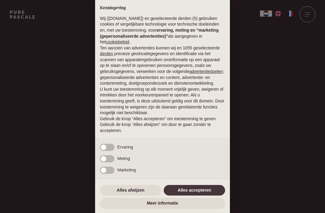 The width and height of the screenshot is (325, 213). Describe the element at coordinates (162, 203) in the screenshot. I see `button: Meer informatie` at that location.